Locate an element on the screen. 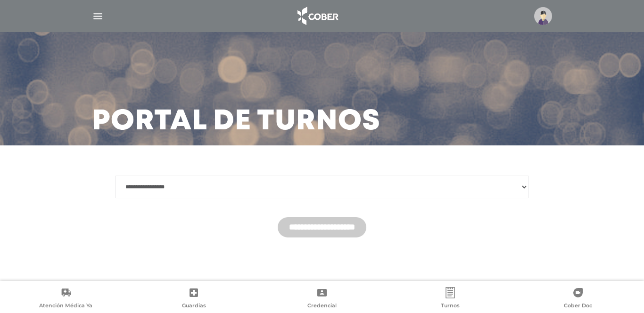  a: Turnos is located at coordinates (451, 298).